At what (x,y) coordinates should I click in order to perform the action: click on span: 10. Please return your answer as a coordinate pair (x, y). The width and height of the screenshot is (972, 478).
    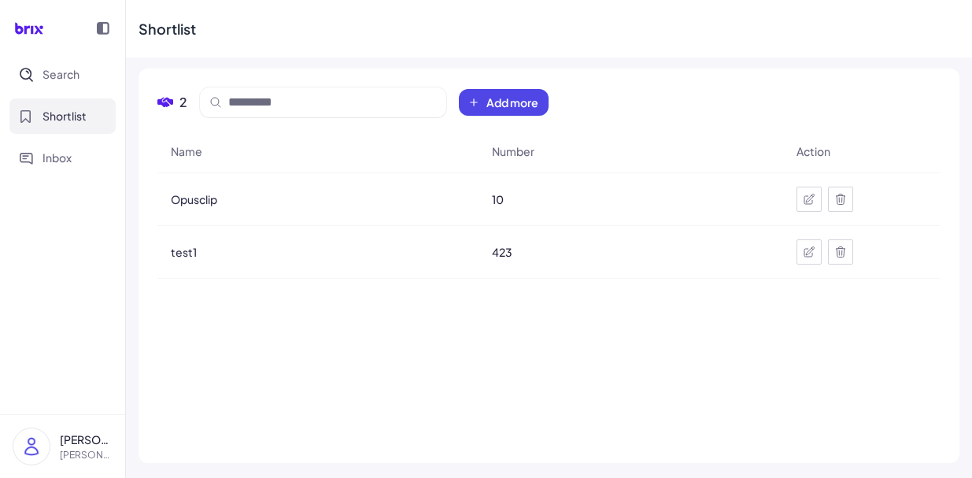
    Looking at the image, I should click on (497, 199).